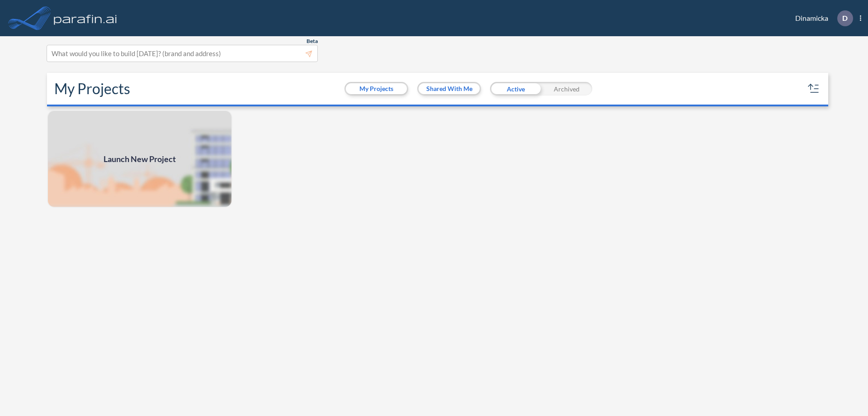 Image resolution: width=868 pixels, height=416 pixels. What do you see at coordinates (814, 89) in the screenshot?
I see `button: sort` at bounding box center [814, 89].